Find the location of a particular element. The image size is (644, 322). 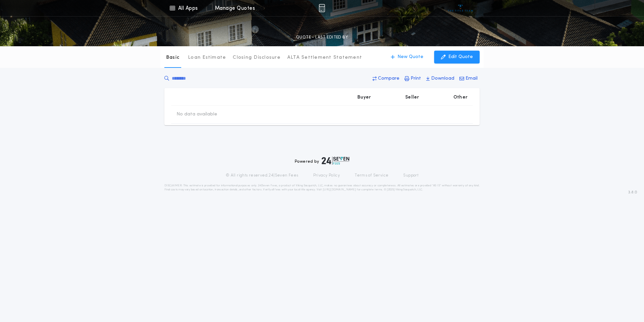

button: Email is located at coordinates (469, 79).